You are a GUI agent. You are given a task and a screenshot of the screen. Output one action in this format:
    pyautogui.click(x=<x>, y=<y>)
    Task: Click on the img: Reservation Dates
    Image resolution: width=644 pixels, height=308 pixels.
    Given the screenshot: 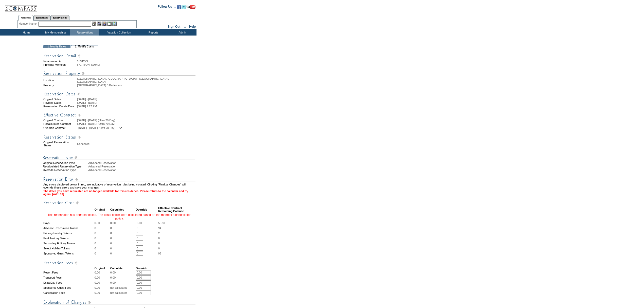 What is the action you would take?
    pyautogui.click(x=120, y=94)
    